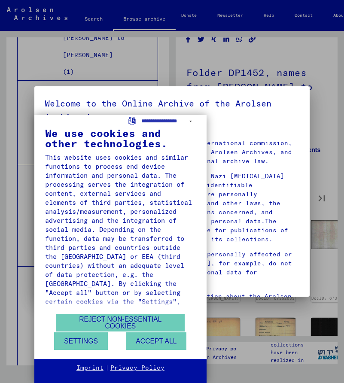  Describe the element at coordinates (156, 341) in the screenshot. I see `button: Accept all` at that location.